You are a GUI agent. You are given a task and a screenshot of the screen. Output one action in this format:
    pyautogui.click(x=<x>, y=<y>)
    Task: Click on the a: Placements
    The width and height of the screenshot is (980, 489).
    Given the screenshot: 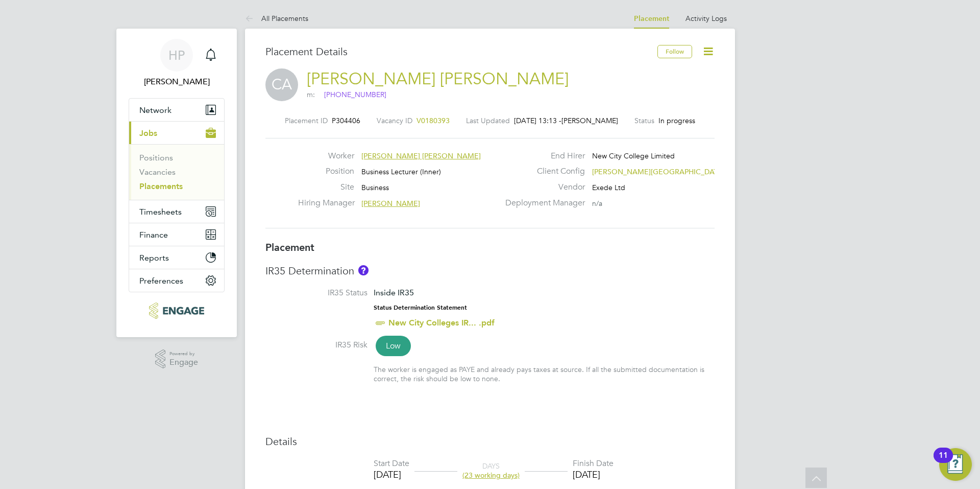 What is the action you would take?
    pyautogui.click(x=161, y=185)
    